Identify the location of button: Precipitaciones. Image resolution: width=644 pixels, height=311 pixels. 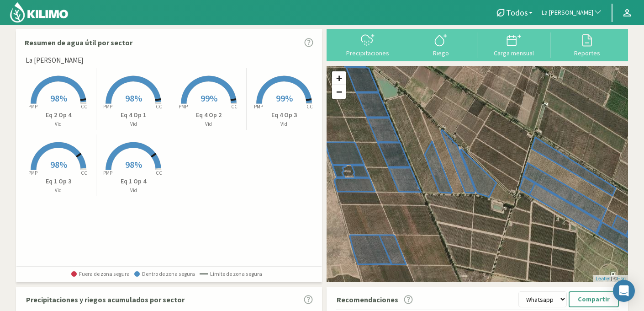
(368, 44).